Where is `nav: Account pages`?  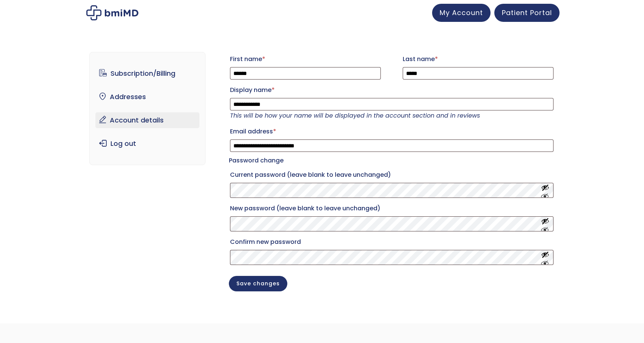
nav: Account pages is located at coordinates (147, 108).